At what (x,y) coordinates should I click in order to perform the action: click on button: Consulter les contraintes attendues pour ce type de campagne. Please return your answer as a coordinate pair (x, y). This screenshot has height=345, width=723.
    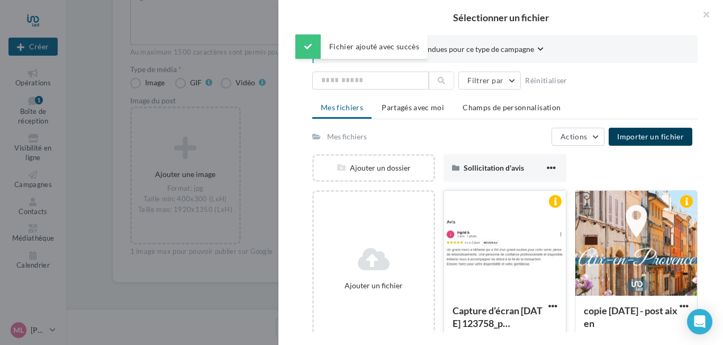
    Looking at the image, I should click on (437, 50).